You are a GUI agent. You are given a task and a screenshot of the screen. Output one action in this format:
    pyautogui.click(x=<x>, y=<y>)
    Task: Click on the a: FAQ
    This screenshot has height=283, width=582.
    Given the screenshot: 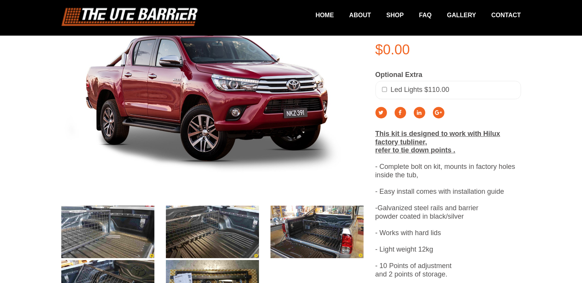 What is the action you would take?
    pyautogui.click(x=417, y=15)
    